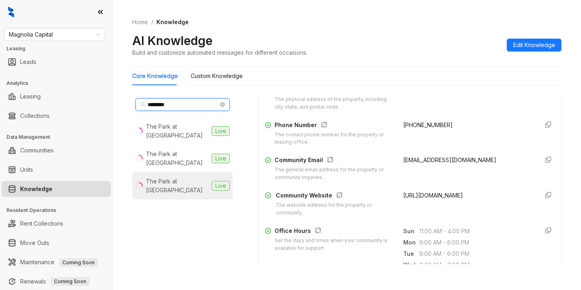 Image resolution: width=581 pixels, height=290 pixels. What do you see at coordinates (172, 41) in the screenshot?
I see `h2: AI Knowledge` at bounding box center [172, 41].